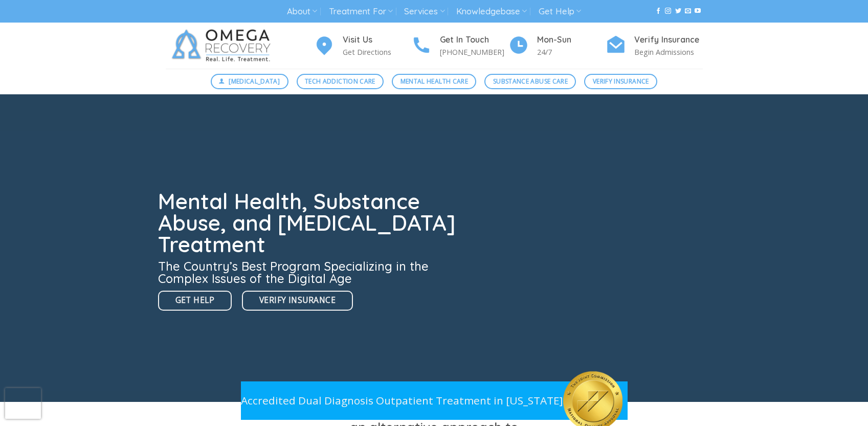 This screenshot has width=868, height=426. I want to click on a: Treatment For, so click(361, 11).